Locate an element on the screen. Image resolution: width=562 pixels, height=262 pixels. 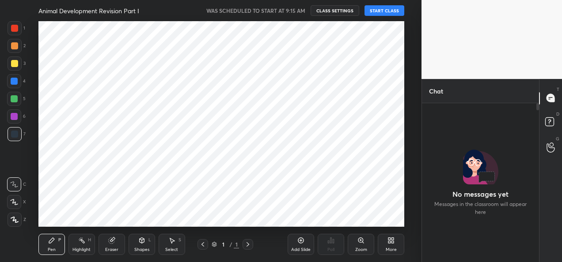
div: 2 is located at coordinates (16, 46).